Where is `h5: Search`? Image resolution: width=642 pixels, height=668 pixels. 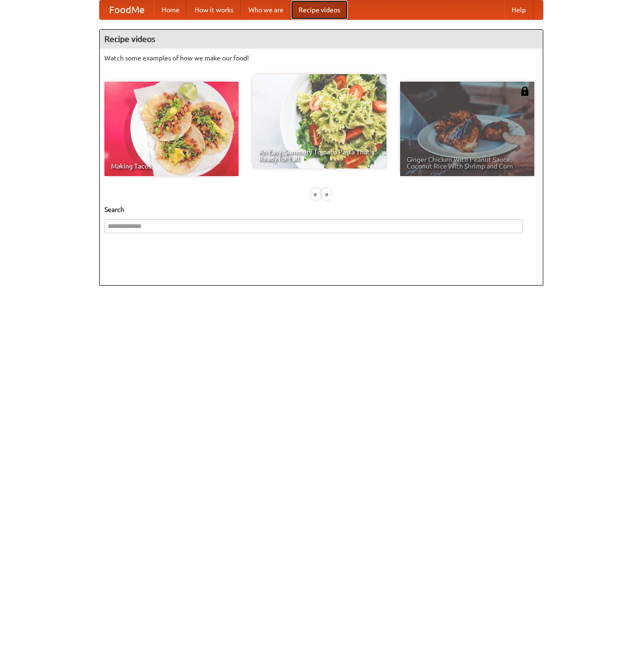 h5: Search is located at coordinates (321, 210).